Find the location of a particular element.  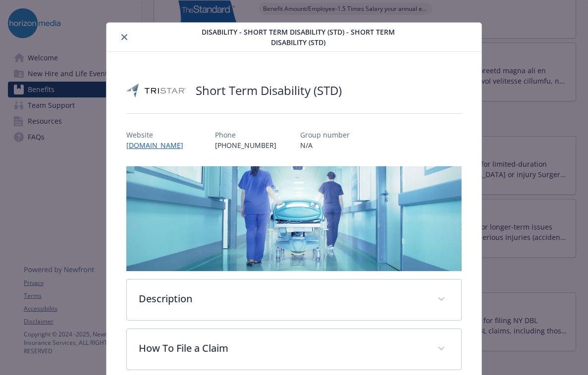

div: Description is located at coordinates (294, 300).